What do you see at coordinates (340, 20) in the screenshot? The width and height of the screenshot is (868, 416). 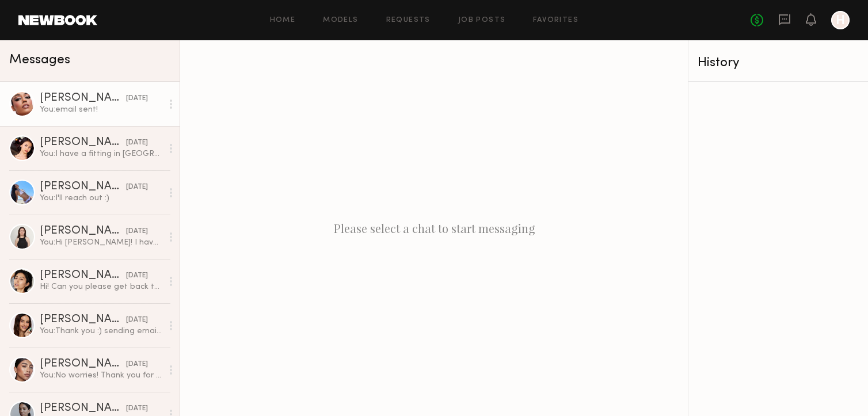 I see `a: Models` at bounding box center [340, 20].